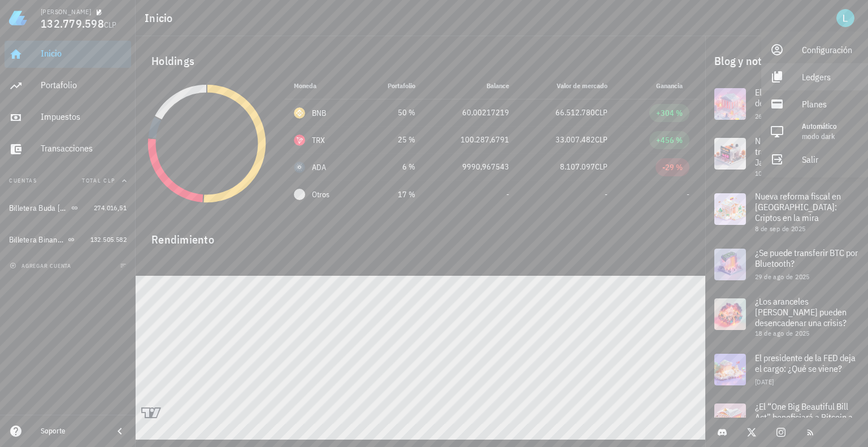  What do you see at coordinates (786, 264) in the screenshot?
I see `a: ¿Se puede transferir BTC por Bluetooth? 29 de ago de 2025` at bounding box center [786, 264].